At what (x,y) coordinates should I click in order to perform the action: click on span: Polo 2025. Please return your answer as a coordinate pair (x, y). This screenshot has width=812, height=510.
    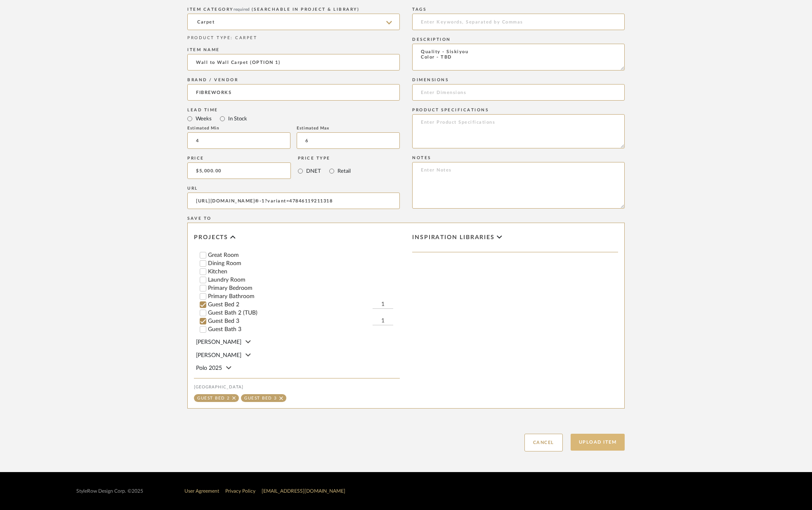
    Looking at the image, I should click on (209, 368).